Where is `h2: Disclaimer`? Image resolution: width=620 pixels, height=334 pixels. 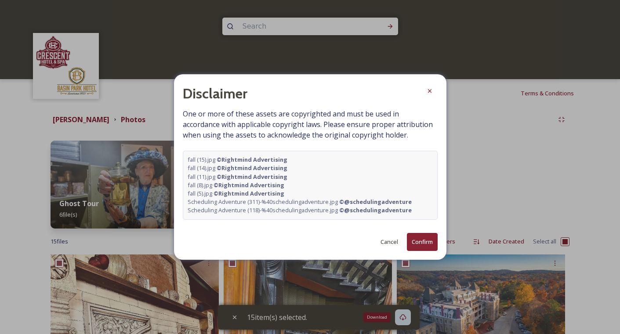 h2: Disclaimer is located at coordinates (215, 94).